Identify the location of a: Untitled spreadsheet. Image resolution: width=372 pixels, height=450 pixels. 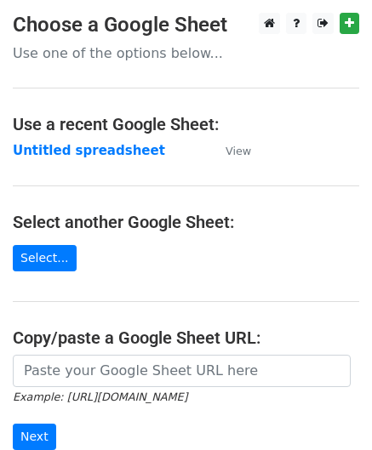
(89, 151).